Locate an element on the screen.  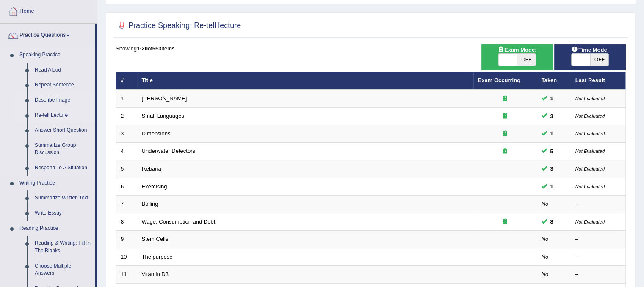
td: 8 is located at coordinates (127, 222).